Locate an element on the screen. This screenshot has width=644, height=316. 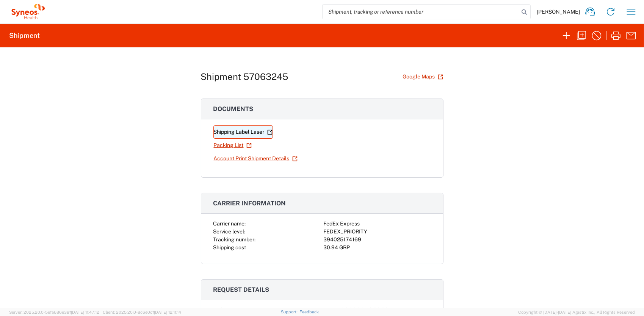
h2: Shipment is located at coordinates (24, 36).